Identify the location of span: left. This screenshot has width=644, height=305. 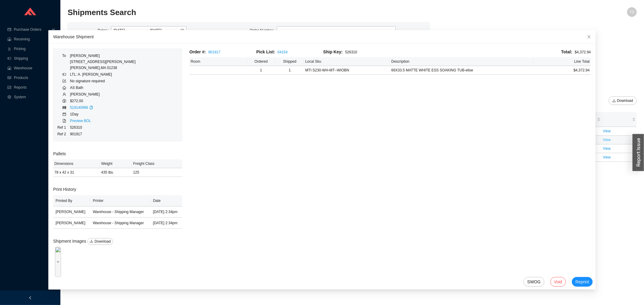
(30, 298).